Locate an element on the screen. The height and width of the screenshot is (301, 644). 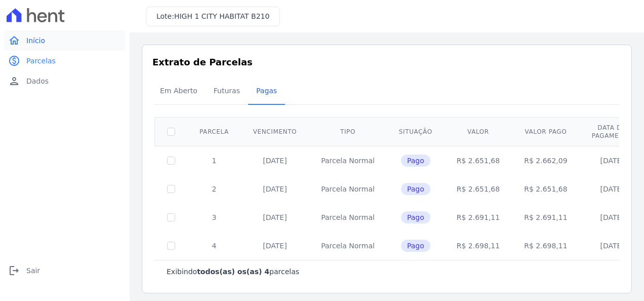
a: Pagas is located at coordinates (267, 92).